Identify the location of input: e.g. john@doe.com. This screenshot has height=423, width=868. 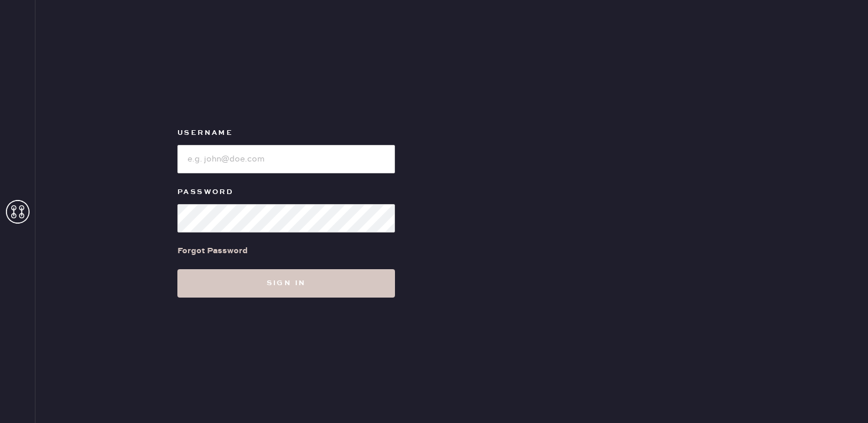
(286, 159).